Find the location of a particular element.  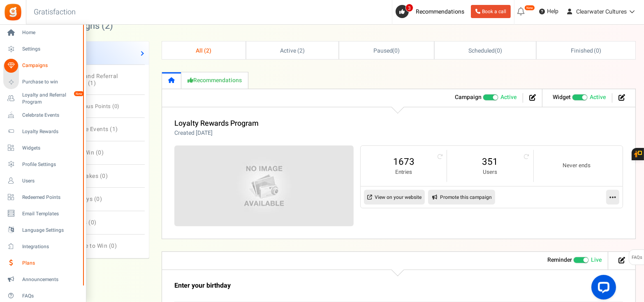

a: Campaigns is located at coordinates (43, 66).